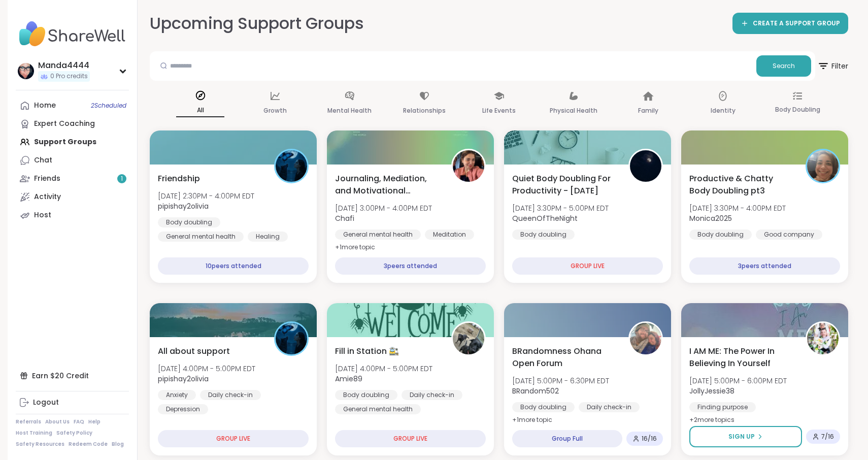 The image size is (868, 460). What do you see at coordinates (827, 436) in the screenshot?
I see `span: 7 / 16` at bounding box center [827, 436].